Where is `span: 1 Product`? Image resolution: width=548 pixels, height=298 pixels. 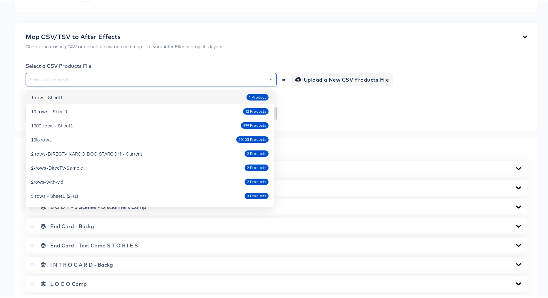 span: 1 Product is located at coordinates (257, 96).